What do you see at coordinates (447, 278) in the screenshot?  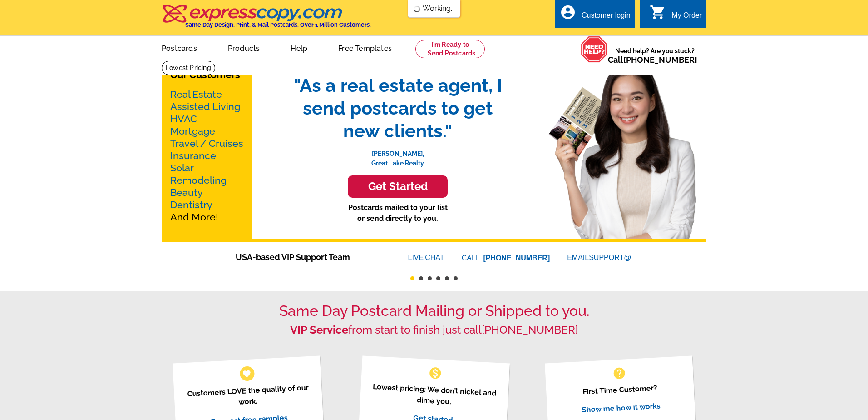 I see `button: 5 of 6` at bounding box center [447, 278].